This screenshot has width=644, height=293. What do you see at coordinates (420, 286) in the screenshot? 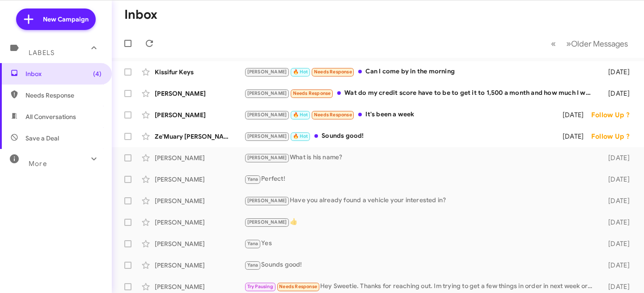
I see `div: Hey Sweetie. Thanks for reaching out. Im trying to get a few things in order in next week or so a...` at bounding box center [420, 286].